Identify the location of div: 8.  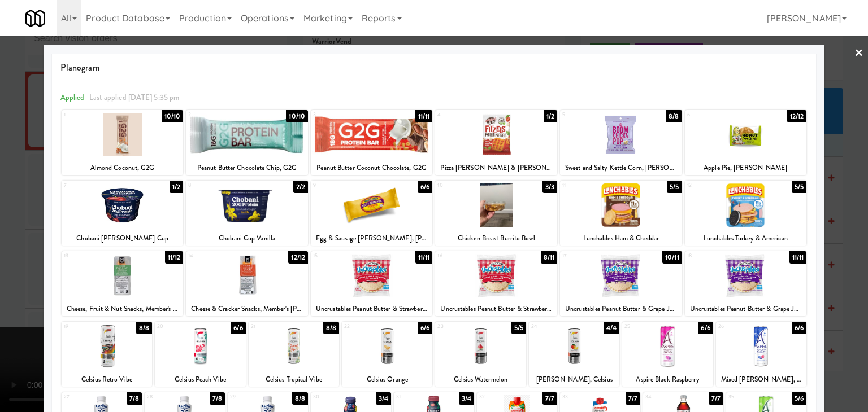
(217, 186).